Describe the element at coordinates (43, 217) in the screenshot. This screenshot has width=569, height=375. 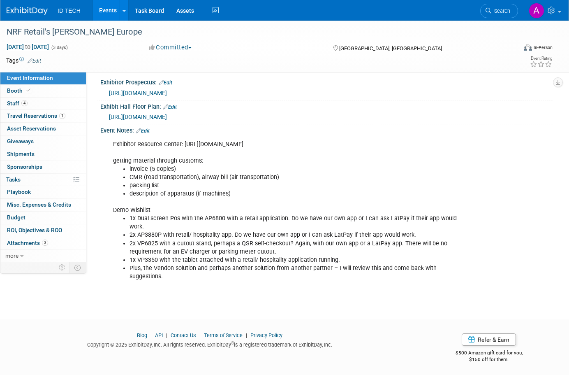
I see `a: Budget` at that location.